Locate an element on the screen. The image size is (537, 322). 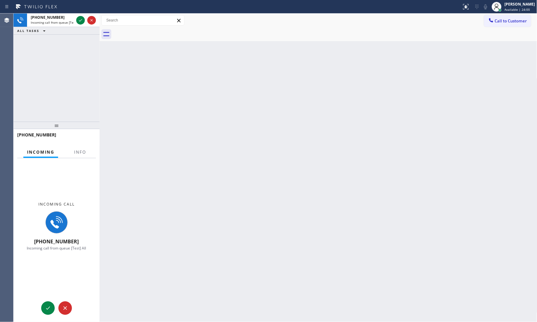
span: Info is located at coordinates (80, 152).